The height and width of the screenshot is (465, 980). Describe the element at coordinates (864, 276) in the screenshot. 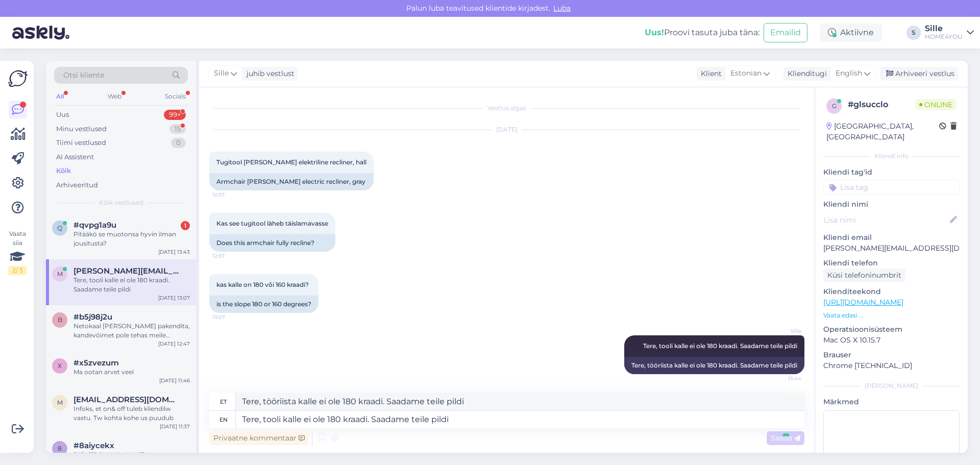

I see `div: Küsi telefoninumbrit` at that location.